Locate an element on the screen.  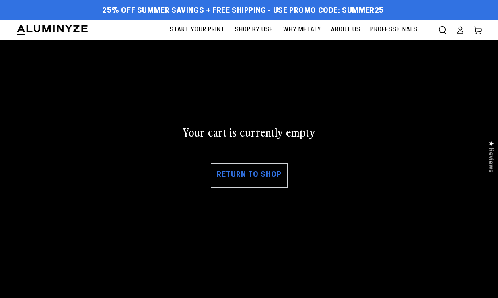
span: 25% off Summer Savings + Free Shipping - Use Promo Code: SUMMER25 is located at coordinates (243, 11).